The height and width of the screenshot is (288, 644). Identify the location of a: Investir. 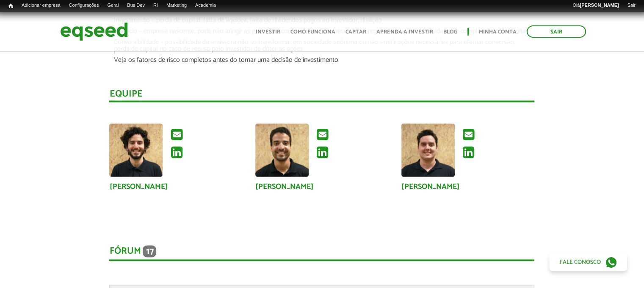
(268, 32).